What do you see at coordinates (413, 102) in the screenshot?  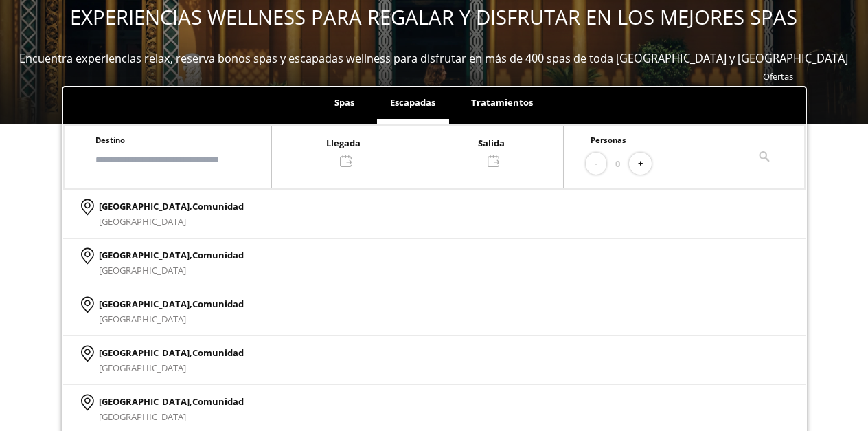 I see `span: Escapadas` at bounding box center [413, 102].